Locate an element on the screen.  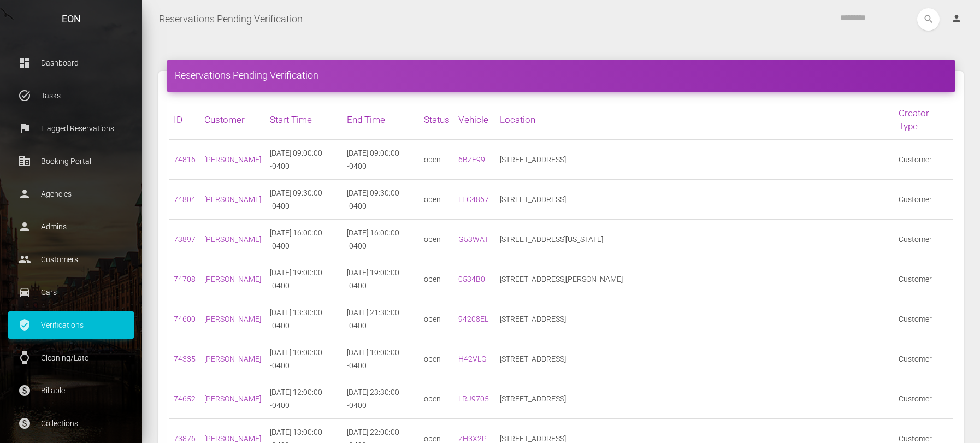
p: Customers is located at coordinates (71, 260).